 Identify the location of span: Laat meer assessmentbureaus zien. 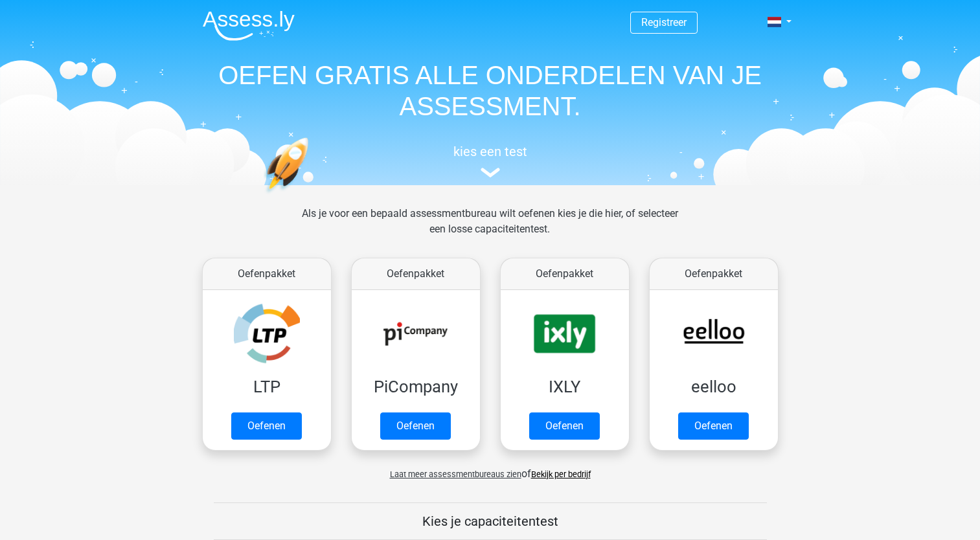
(456, 474).